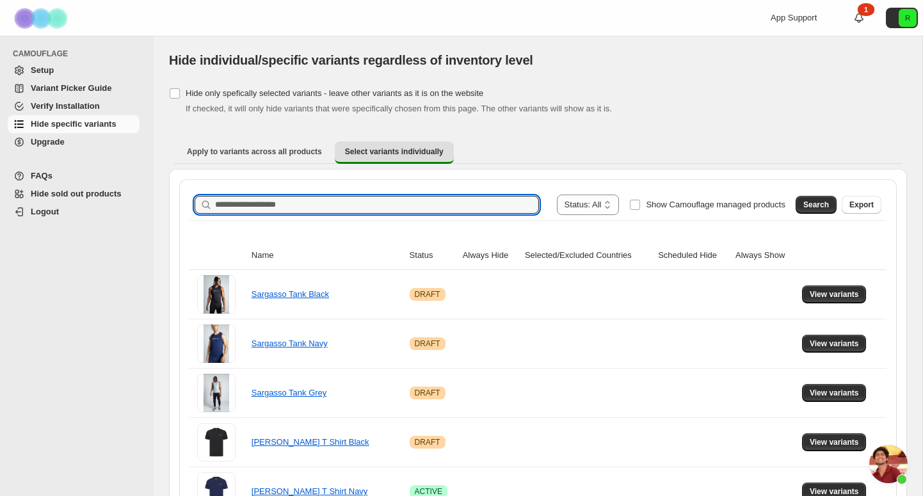  I want to click on a: FAQs, so click(74, 176).